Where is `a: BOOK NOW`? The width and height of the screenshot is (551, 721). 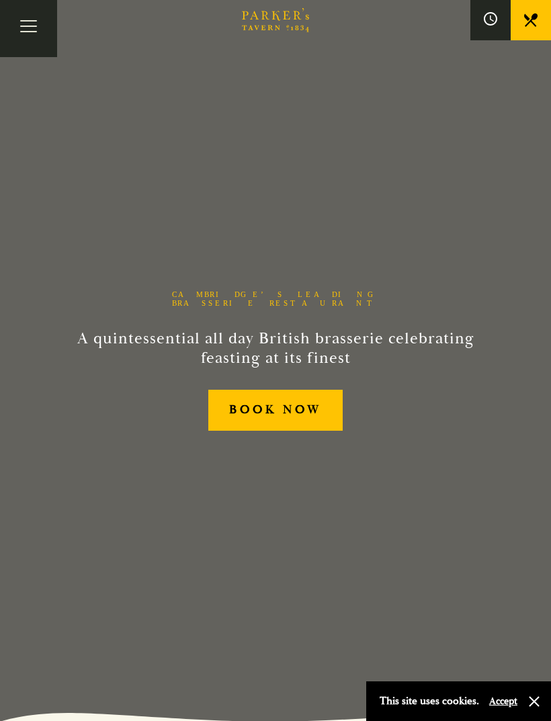 a: BOOK NOW is located at coordinates (275, 410).